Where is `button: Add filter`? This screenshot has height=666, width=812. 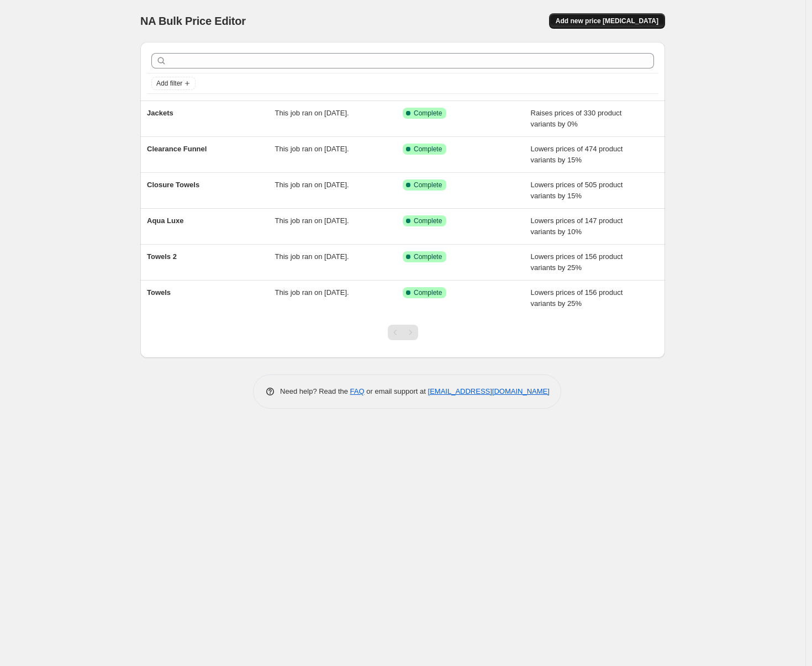 button: Add filter is located at coordinates (174, 83).